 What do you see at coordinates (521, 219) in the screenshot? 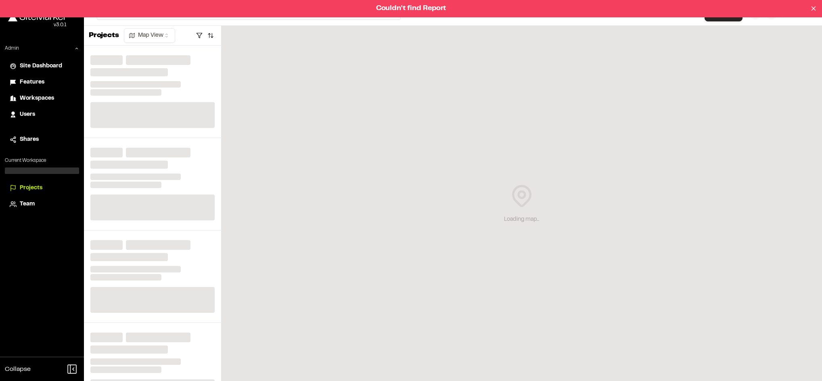
I see `div: Loading map...` at bounding box center [521, 219].